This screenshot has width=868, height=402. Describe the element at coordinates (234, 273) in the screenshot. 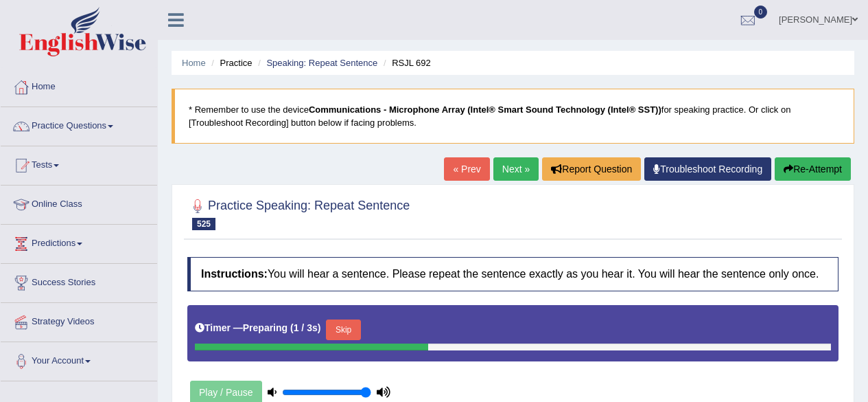

I see `b: Instructions:` at that location.